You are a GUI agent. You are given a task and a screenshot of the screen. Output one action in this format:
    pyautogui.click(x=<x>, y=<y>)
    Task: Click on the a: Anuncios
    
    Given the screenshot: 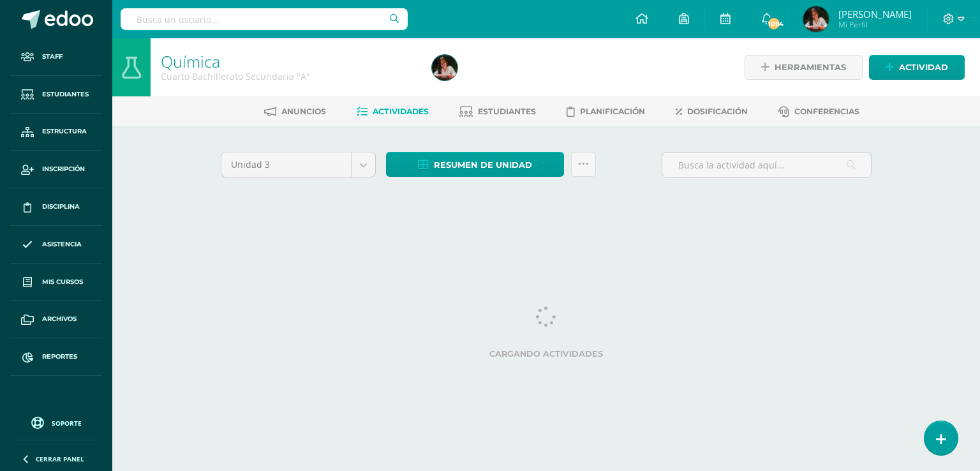 What is the action you would take?
    pyautogui.click(x=295, y=112)
    